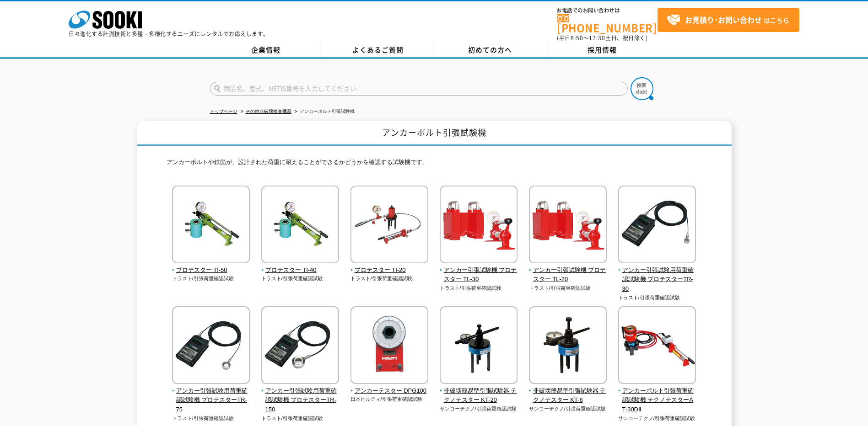 The width and height of the screenshot is (868, 426). I want to click on p: 日本ヒルティ/引張荷重確認試験, so click(389, 400).